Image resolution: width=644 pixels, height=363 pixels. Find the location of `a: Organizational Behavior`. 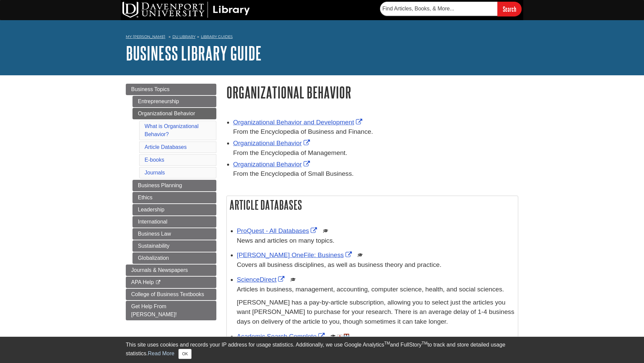

a: Organizational Behavior is located at coordinates (175, 114).